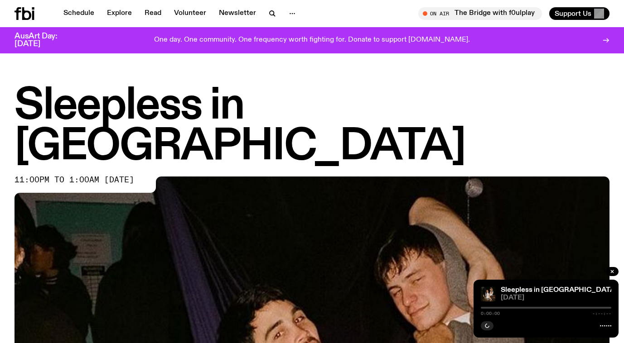  I want to click on a: Explore, so click(119, 14).